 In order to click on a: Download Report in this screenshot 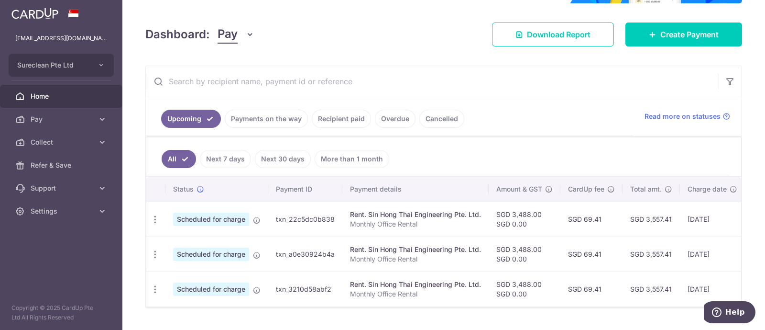, I will do `click(553, 34)`.